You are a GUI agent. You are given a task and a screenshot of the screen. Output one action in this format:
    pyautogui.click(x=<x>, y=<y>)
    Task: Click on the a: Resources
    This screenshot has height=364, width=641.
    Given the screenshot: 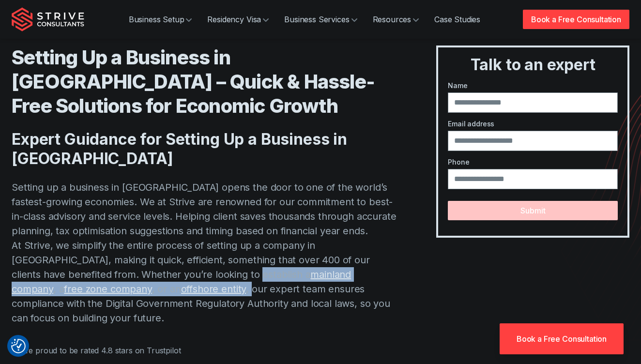 What is the action you would take?
    pyautogui.click(x=396, y=19)
    